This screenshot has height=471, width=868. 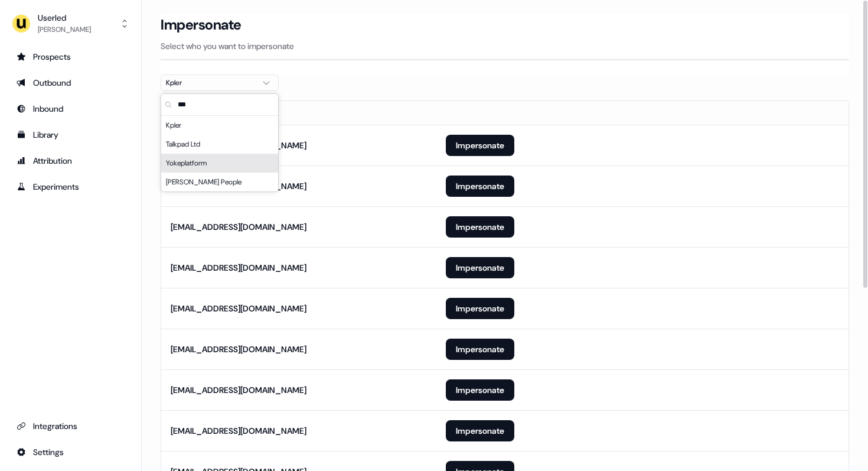 What do you see at coordinates (70, 109) in the screenshot?
I see `div: Inbound` at bounding box center [70, 109].